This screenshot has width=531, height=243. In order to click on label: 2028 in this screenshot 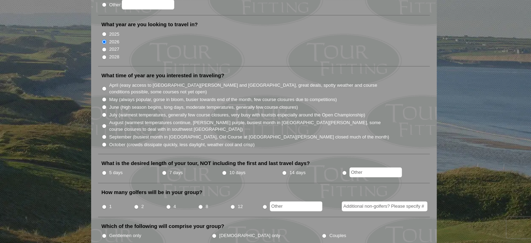, I will do `click(114, 57)`.